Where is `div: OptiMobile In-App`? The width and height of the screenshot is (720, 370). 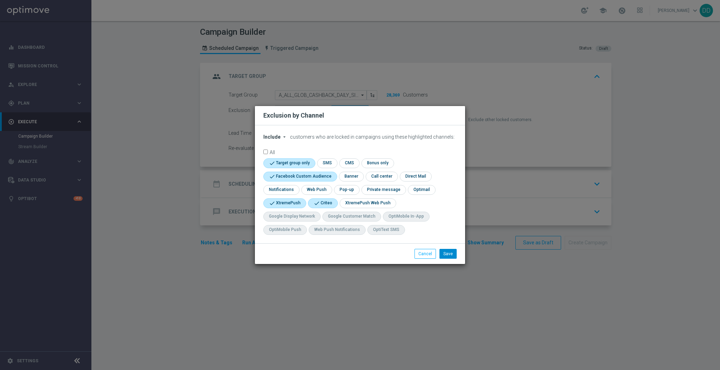 div: OptiMobile In-App is located at coordinates (406, 216).